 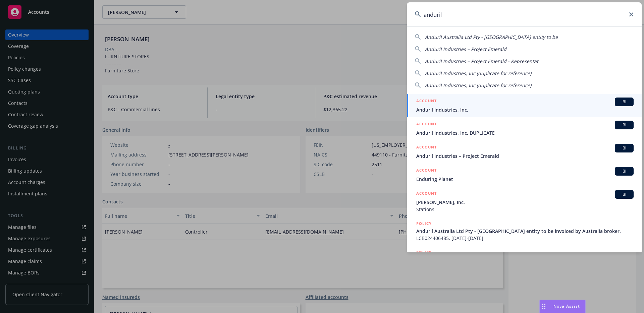 I want to click on a: ACCOUNTBIAnduril Industries – Project Emerald, so click(x=524, y=152).